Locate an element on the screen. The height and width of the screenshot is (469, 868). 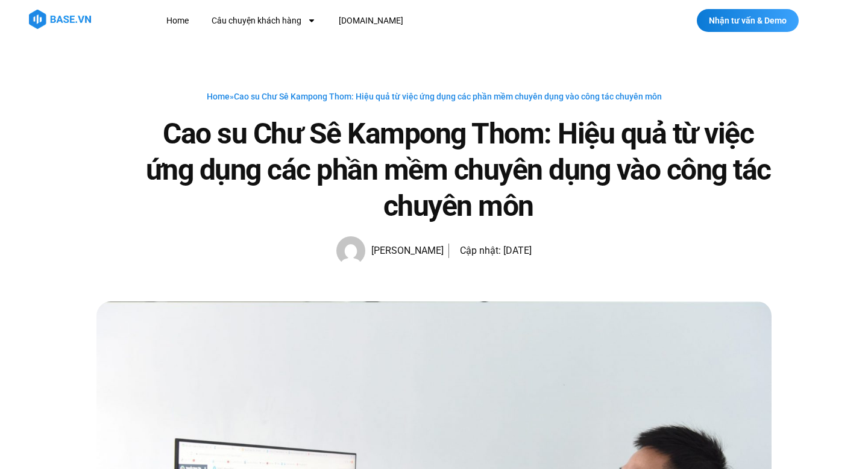
nav: Menu is located at coordinates (388, 20).